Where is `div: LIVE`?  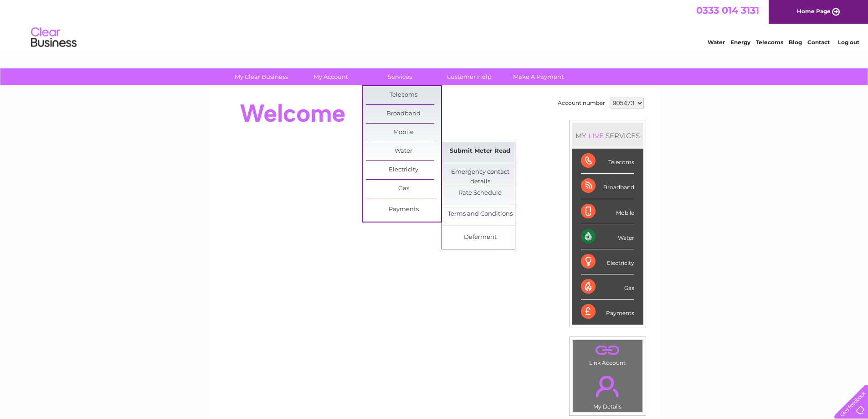
div: LIVE is located at coordinates (596, 136).